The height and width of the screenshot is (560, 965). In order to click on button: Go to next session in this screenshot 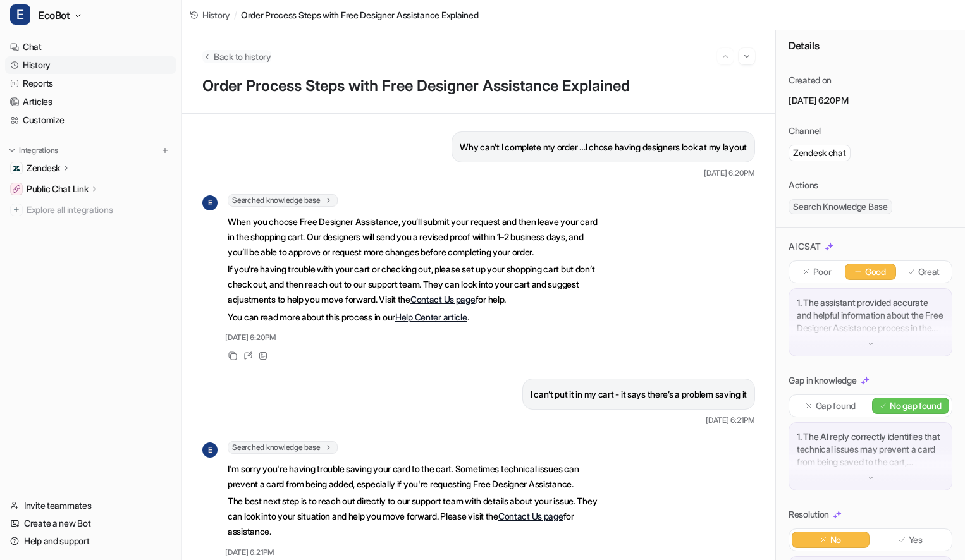, I will do `click(747, 57)`.